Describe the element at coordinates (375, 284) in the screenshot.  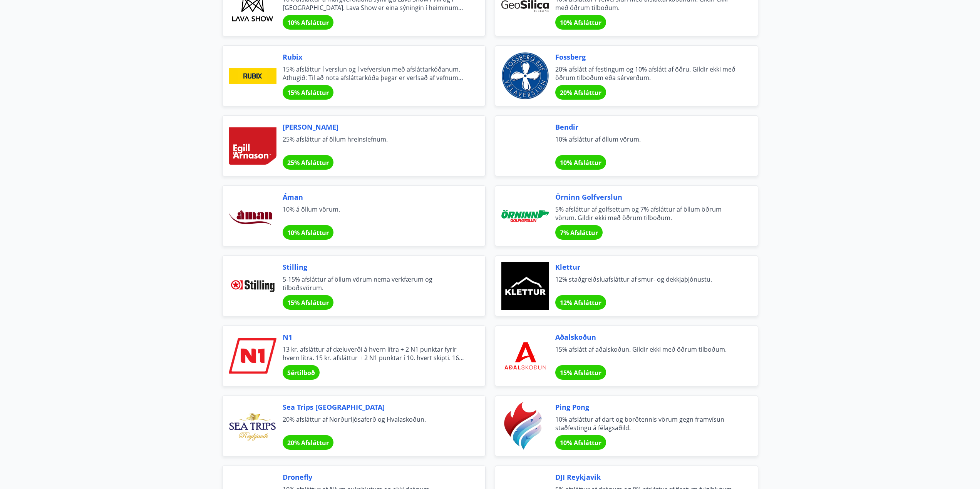
I see `span: 5-15% afsláttur af öllum vörum nema verkfærum og tilboðsvörum.` at that location.